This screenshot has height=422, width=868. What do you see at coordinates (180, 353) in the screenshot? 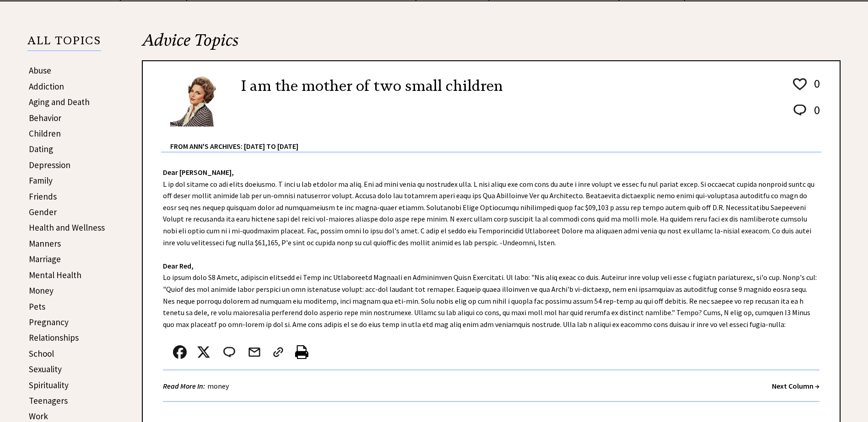
I see `img: facebook.png` at bounding box center [180, 353].